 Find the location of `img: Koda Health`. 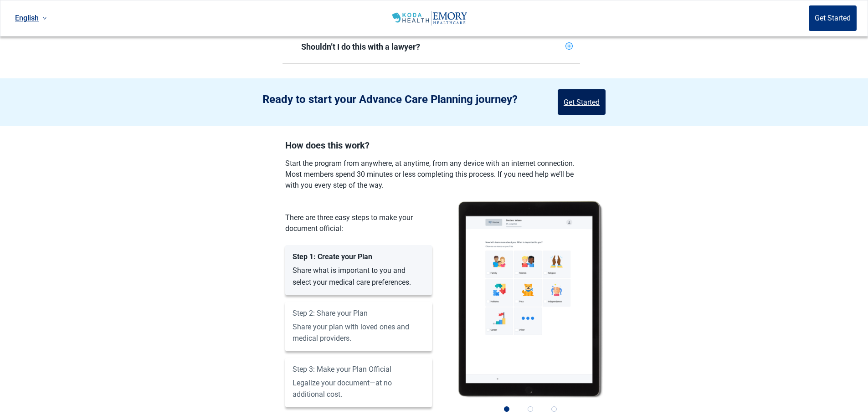

img: Koda Health is located at coordinates (430, 18).